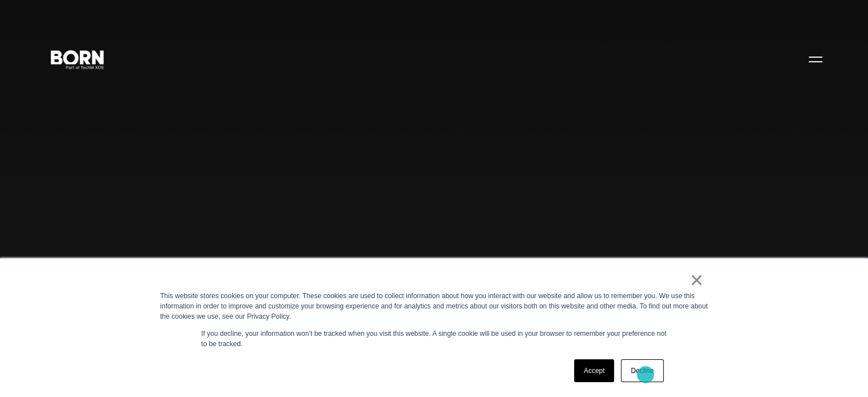 The width and height of the screenshot is (868, 397). I want to click on a: Accept, so click(594, 371).